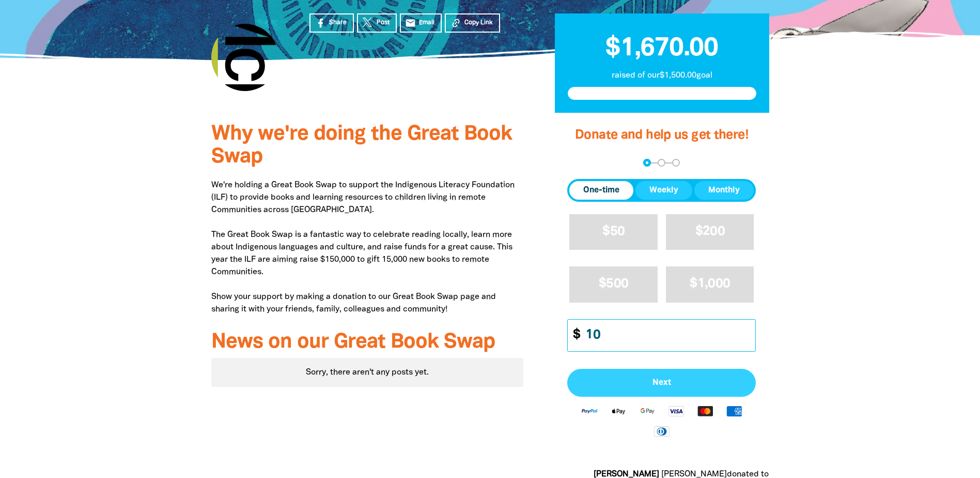 This screenshot has height=478, width=980. Describe the element at coordinates (614, 232) in the screenshot. I see `button: $50` at that location.